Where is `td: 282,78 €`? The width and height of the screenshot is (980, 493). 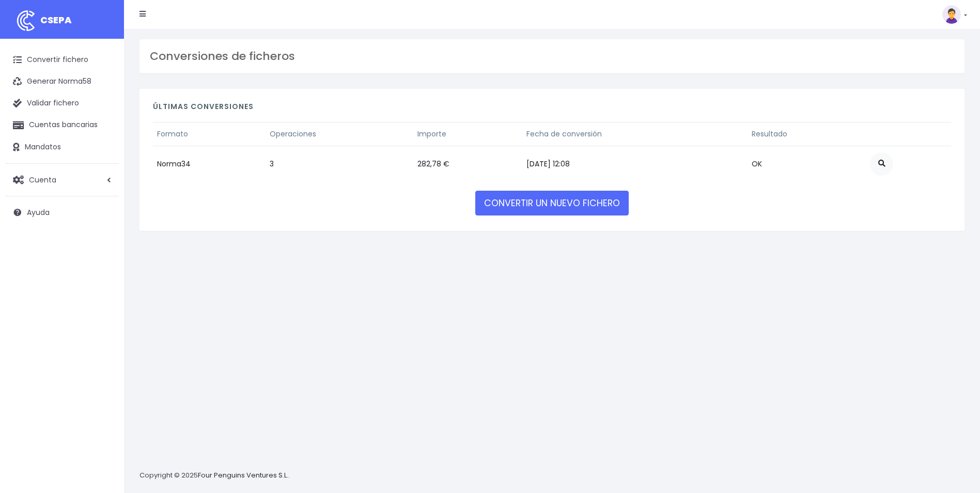
td: 282,78 € is located at coordinates (467, 164).